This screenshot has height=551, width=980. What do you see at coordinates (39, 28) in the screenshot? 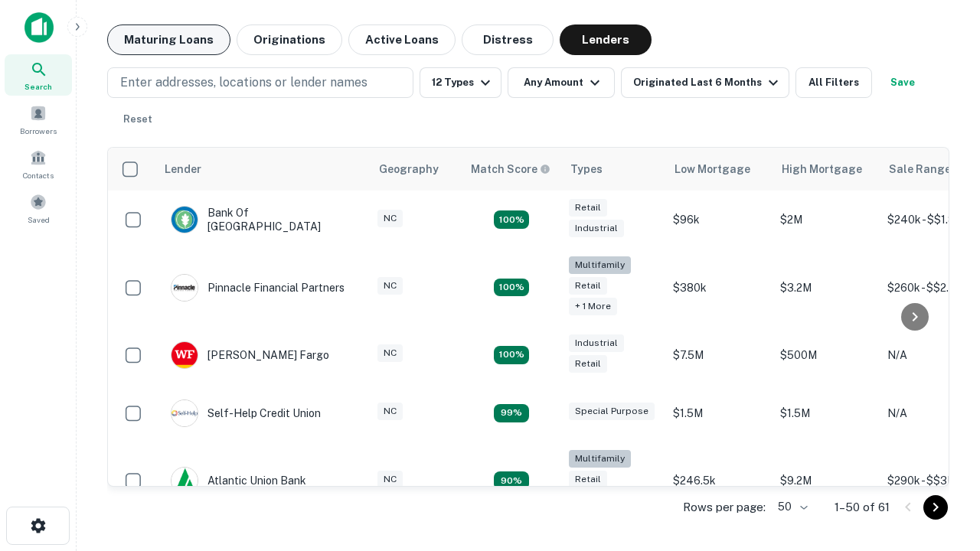
I see `img: capitalize-icon.png` at bounding box center [39, 28].